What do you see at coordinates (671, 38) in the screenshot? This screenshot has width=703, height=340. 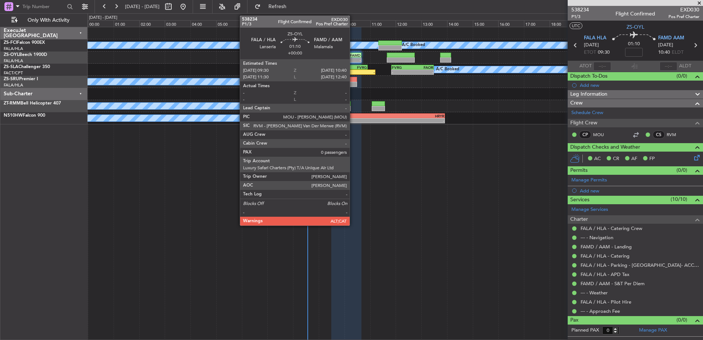 I see `span: FAMD AAM` at bounding box center [671, 38].